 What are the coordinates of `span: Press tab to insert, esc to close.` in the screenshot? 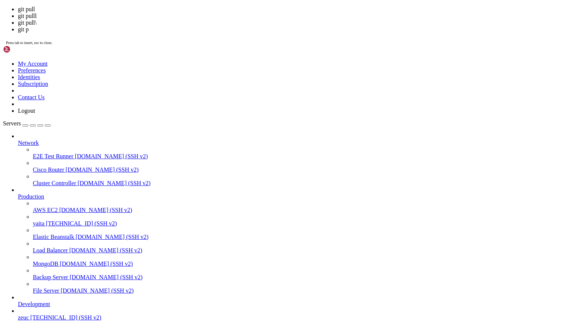 It's located at (29, 43).